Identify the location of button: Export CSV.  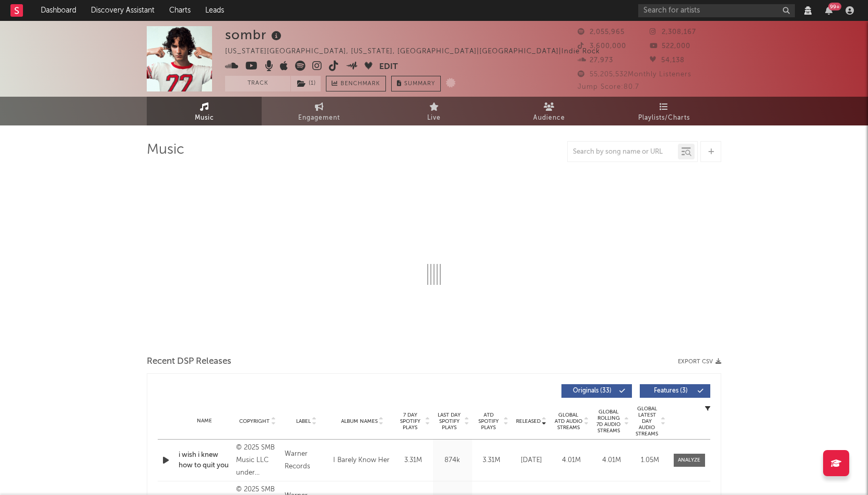
(699, 362).